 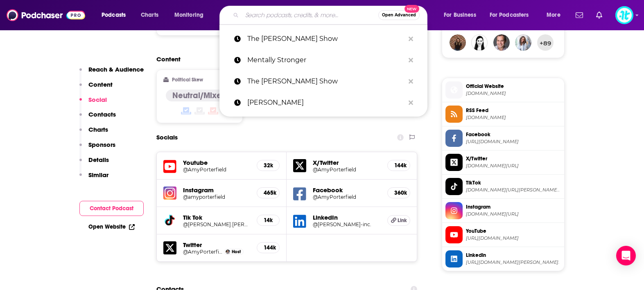 What do you see at coordinates (399, 193) in the screenshot?
I see `h5: 360k` at bounding box center [399, 193].